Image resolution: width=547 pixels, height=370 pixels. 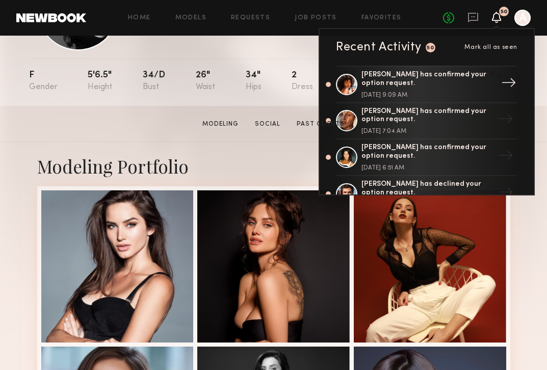 I want to click on div: 26", so click(x=205, y=81).